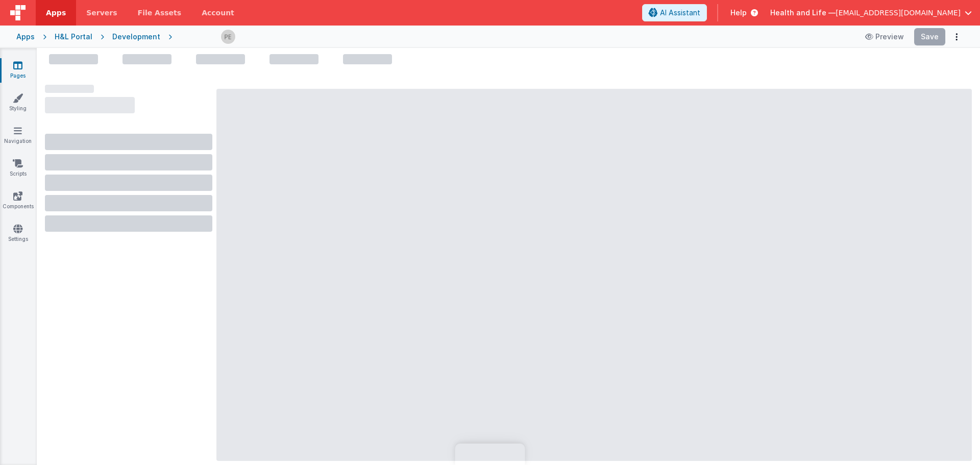  What do you see at coordinates (25, 37) in the screenshot?
I see `div: Apps` at bounding box center [25, 37].